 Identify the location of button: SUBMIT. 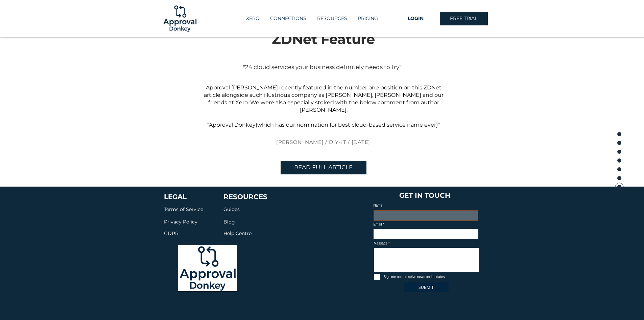
(427, 287).